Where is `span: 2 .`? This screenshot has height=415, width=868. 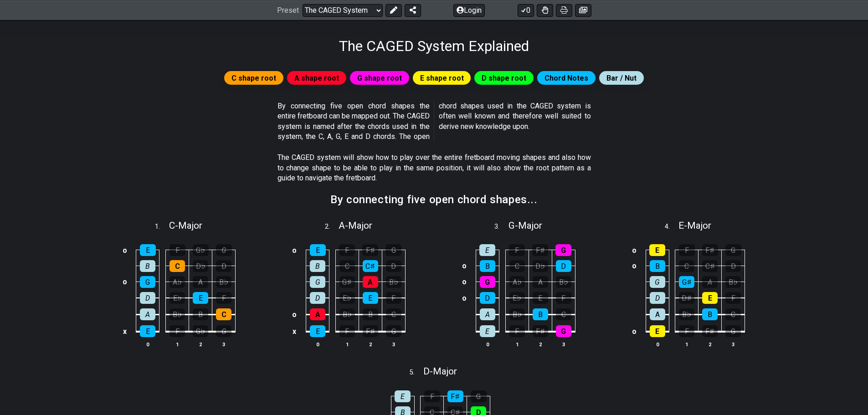
span: 2 . is located at coordinates (331, 227).